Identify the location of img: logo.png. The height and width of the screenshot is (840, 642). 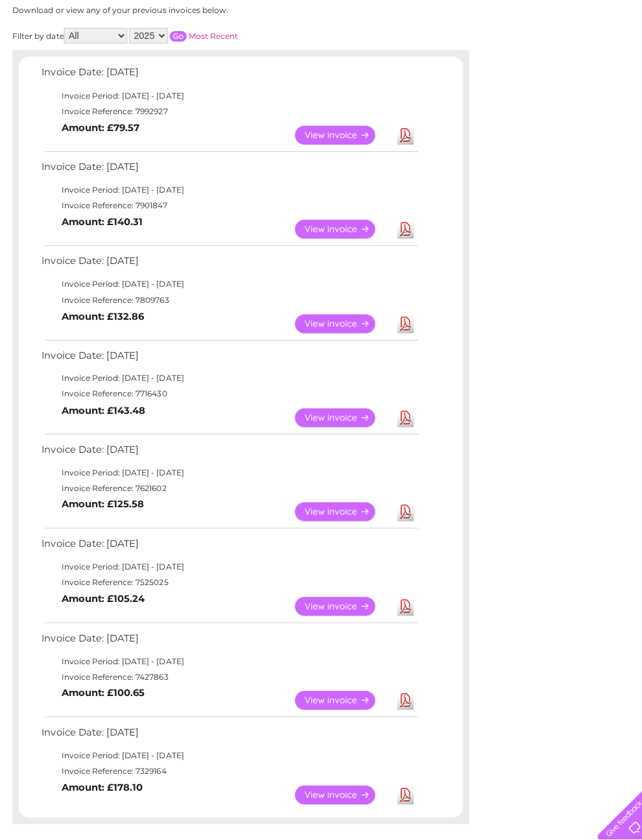
(56, 53).